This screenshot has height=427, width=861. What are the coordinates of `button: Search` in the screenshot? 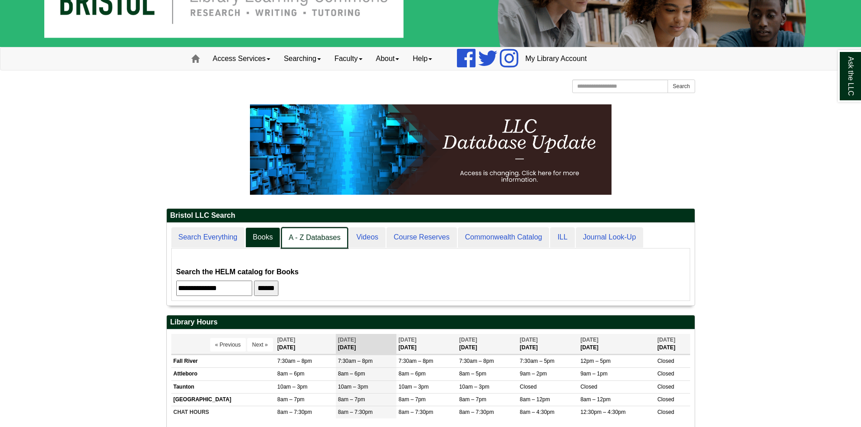 It's located at (681, 86).